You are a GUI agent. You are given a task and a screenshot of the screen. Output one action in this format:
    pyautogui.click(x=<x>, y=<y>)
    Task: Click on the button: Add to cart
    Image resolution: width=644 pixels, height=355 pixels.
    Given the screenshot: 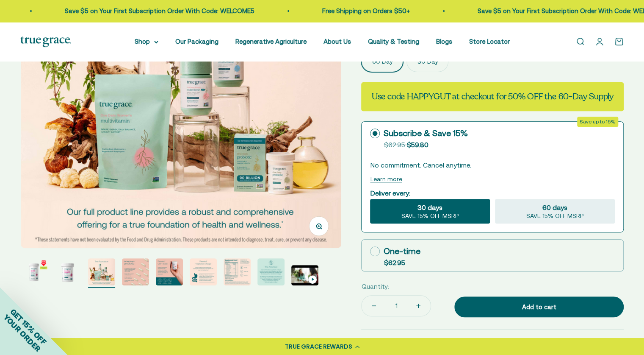 What is the action you would take?
    pyautogui.click(x=539, y=307)
    